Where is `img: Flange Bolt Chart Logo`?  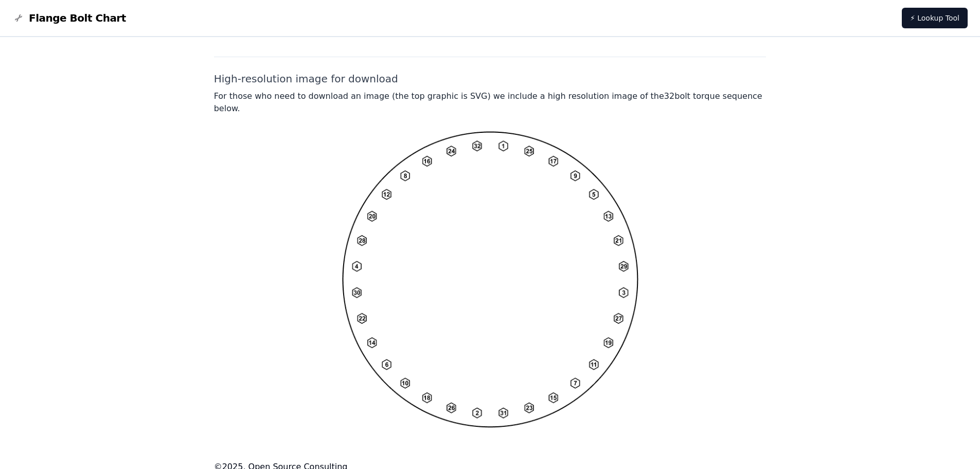
img: Flange Bolt Chart Logo is located at coordinates (18, 18).